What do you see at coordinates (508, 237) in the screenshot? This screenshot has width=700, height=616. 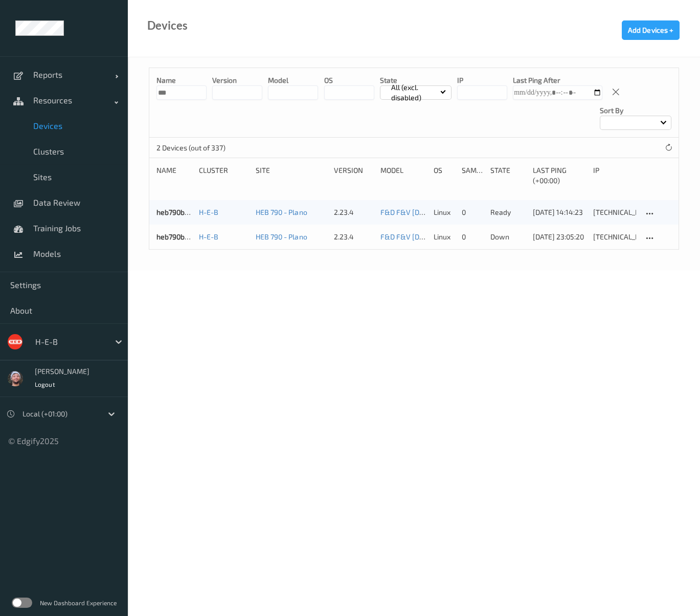 I see `p: down` at bounding box center [508, 237].